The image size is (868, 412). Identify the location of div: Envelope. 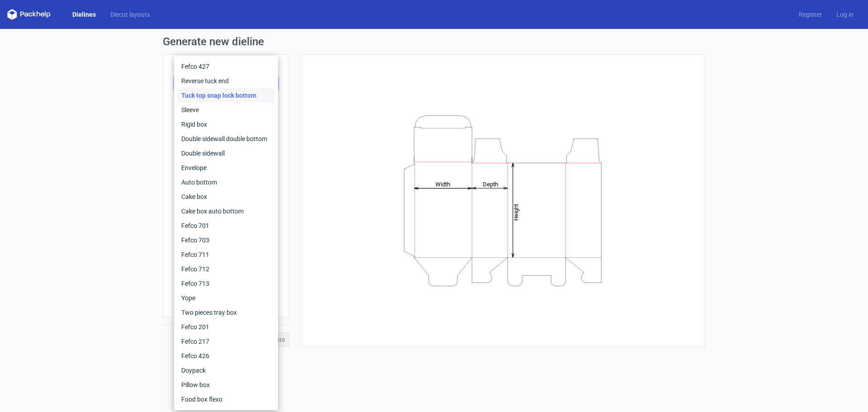
(226, 168).